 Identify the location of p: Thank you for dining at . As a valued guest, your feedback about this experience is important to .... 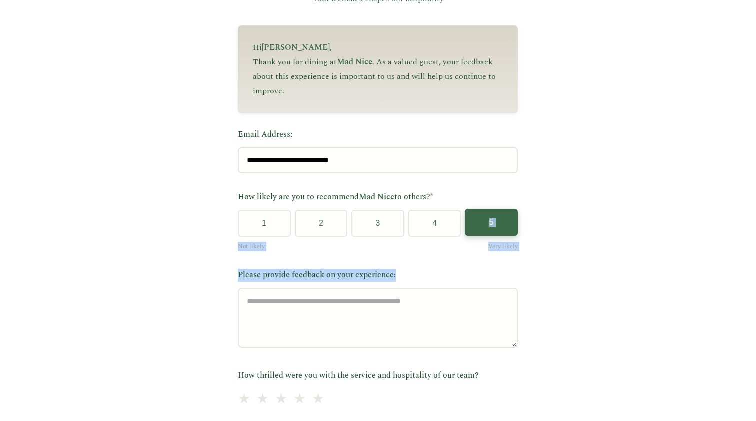
(378, 76).